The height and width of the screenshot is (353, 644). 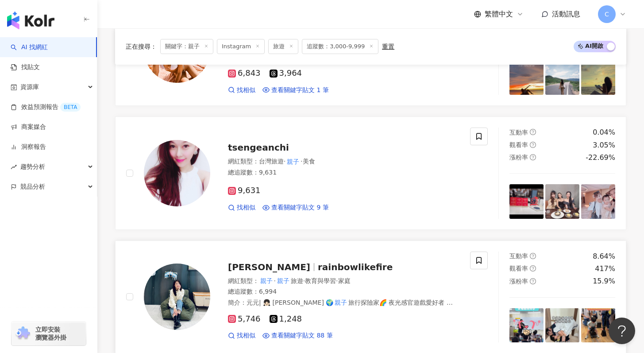 I want to click on span: 活動訊息, so click(x=566, y=14).